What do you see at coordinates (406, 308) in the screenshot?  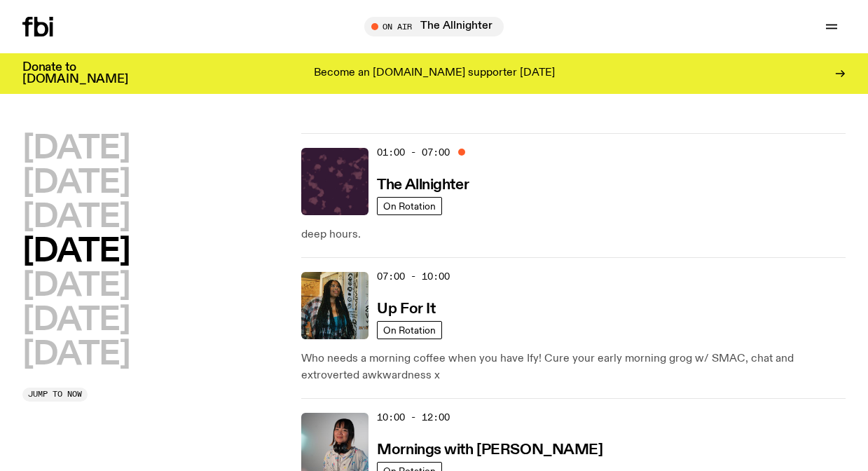 I see `h3: Up For It` at bounding box center [406, 308].